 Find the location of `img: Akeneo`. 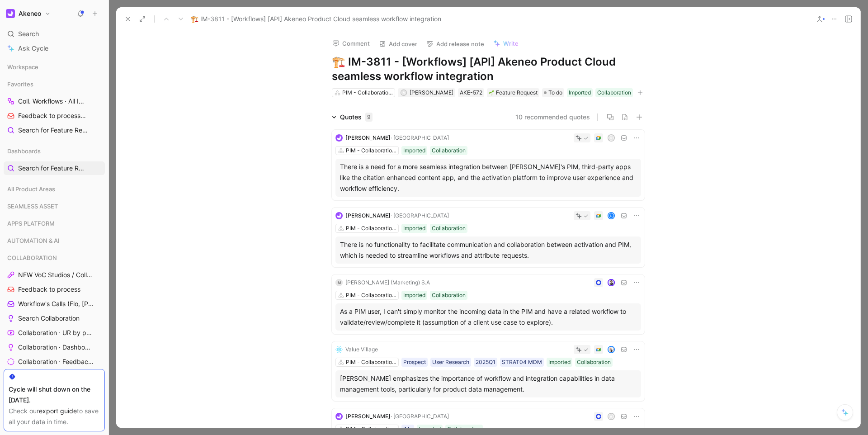

img: Akeneo is located at coordinates (10, 14).